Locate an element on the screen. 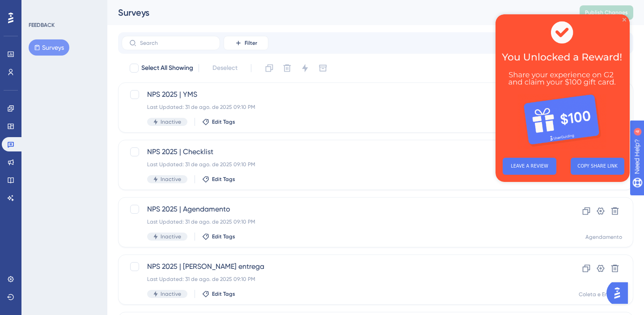  span: Publish Changes is located at coordinates (607, 13).